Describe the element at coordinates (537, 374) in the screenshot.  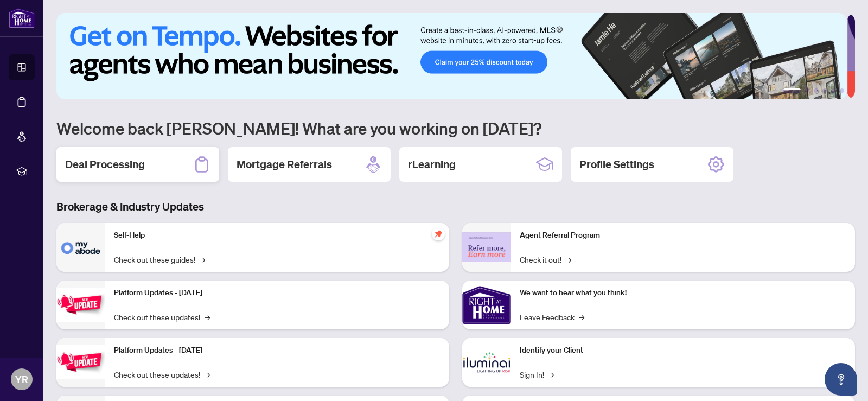
I see `a: Sign In!→` at that location.